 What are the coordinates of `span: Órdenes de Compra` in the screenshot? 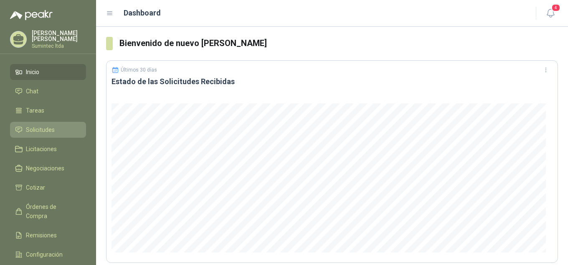 It's located at (52, 211).